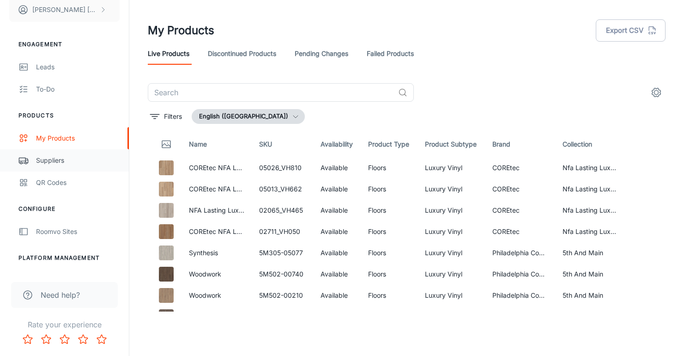  I want to click on button: Rate 5 star, so click(102, 339).